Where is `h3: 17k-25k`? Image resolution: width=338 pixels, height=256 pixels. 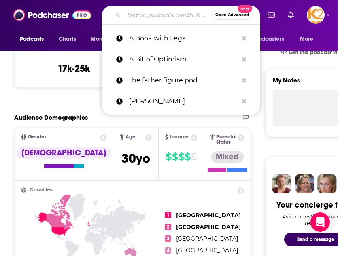
h3: 17k-25k is located at coordinates (74, 69).